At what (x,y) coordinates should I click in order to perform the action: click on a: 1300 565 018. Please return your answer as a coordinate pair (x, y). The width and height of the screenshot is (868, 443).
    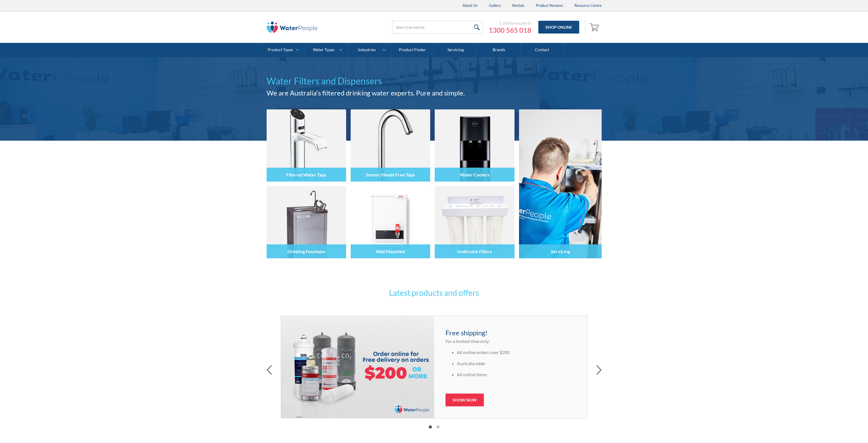
    Looking at the image, I should click on (510, 30).